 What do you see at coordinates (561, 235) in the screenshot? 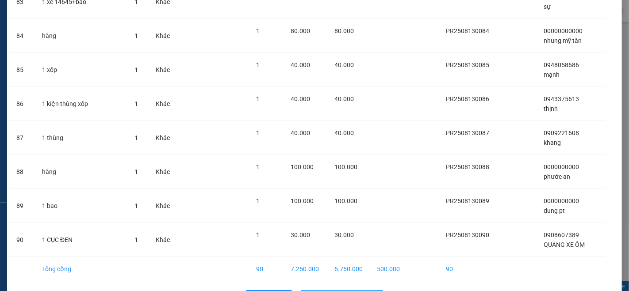
I see `span: 0908607389` at bounding box center [561, 235].